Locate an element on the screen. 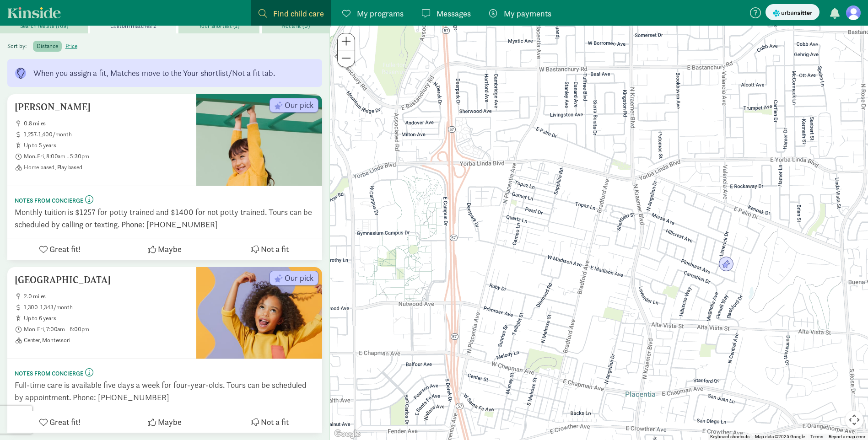 This screenshot has width=868, height=440. span: Home based, Play based is located at coordinates (106, 167).